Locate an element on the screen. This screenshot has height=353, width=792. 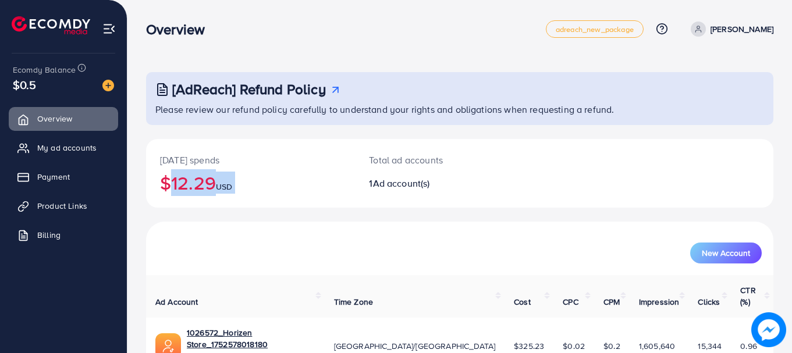
img: logo is located at coordinates (51, 25).